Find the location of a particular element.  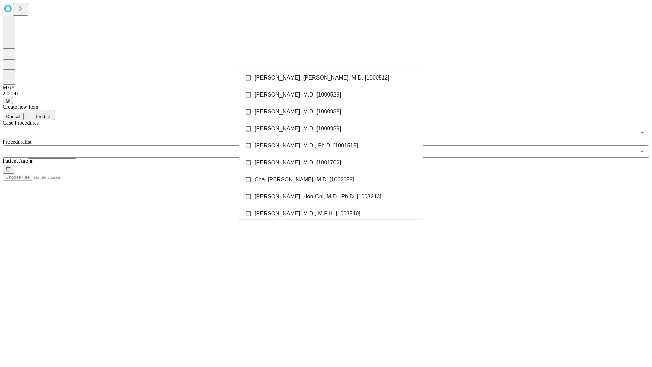

div: 2.0.241 is located at coordinates (326, 94).